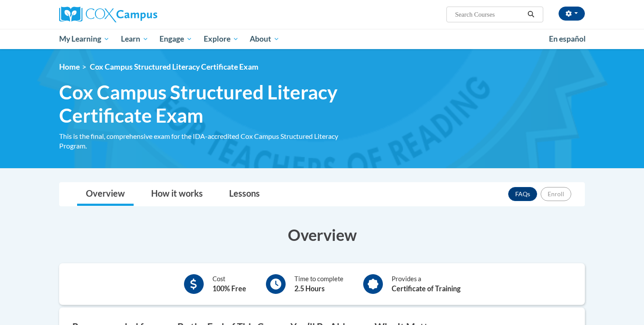 The width and height of the screenshot is (644, 325). I want to click on span: Learn, so click(134, 39).